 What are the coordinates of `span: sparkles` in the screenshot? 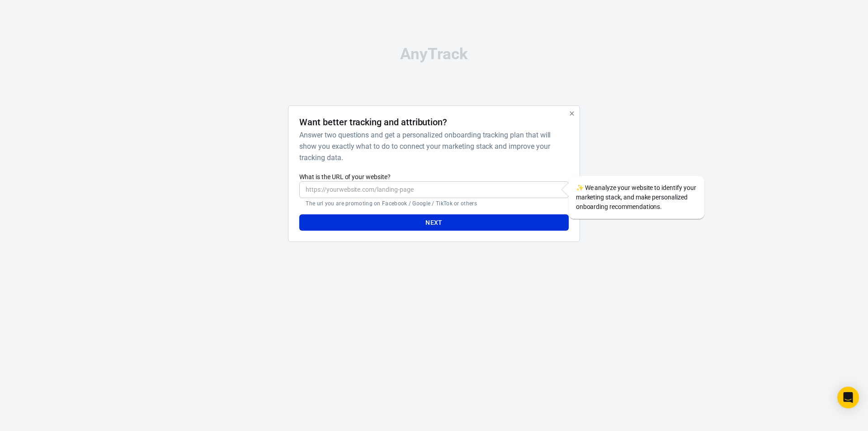 It's located at (579, 187).